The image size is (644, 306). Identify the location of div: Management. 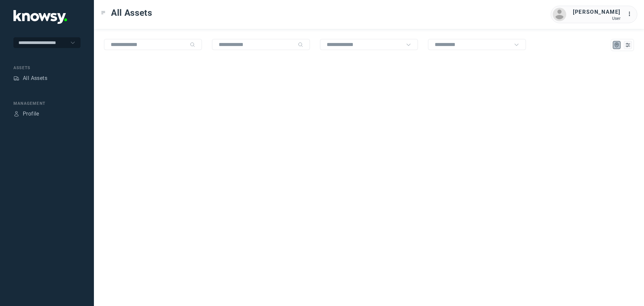
(47, 104).